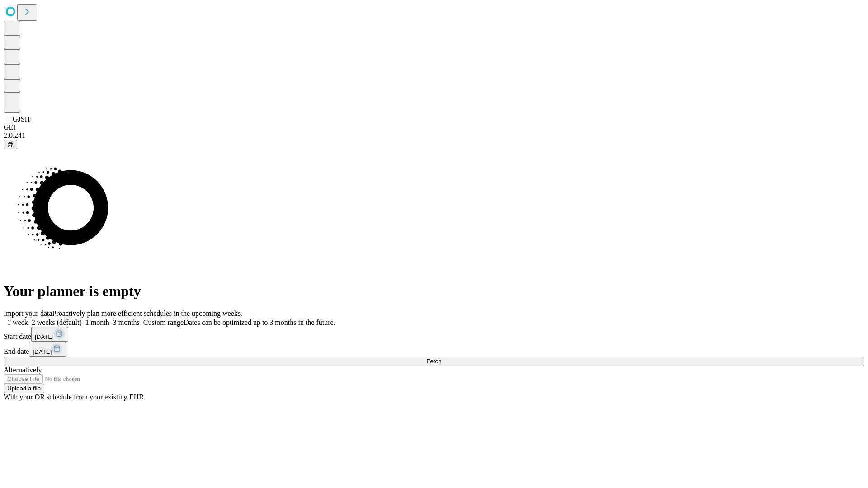 The height and width of the screenshot is (488, 868). I want to click on span: Import your data, so click(28, 313).